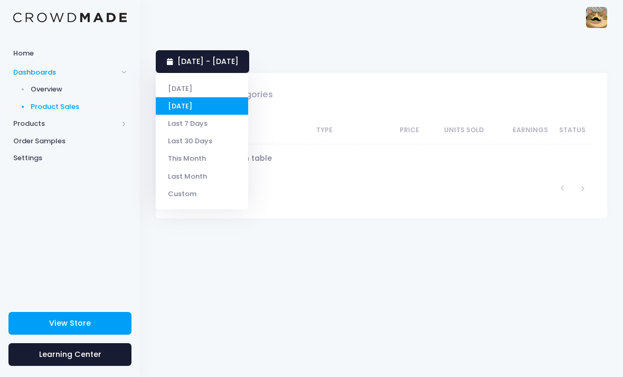  What do you see at coordinates (70, 141) in the screenshot?
I see `span: Order Samples` at bounding box center [70, 141].